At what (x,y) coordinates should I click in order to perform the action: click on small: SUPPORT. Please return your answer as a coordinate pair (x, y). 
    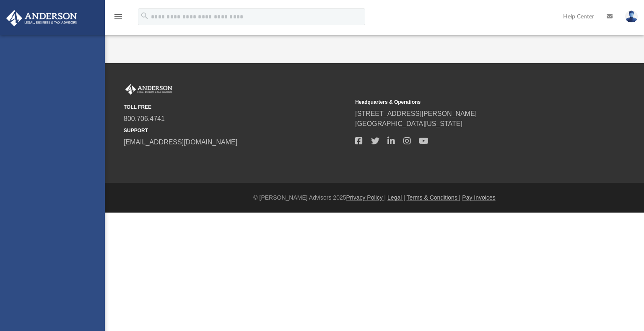
    Looking at the image, I should click on (236, 130).